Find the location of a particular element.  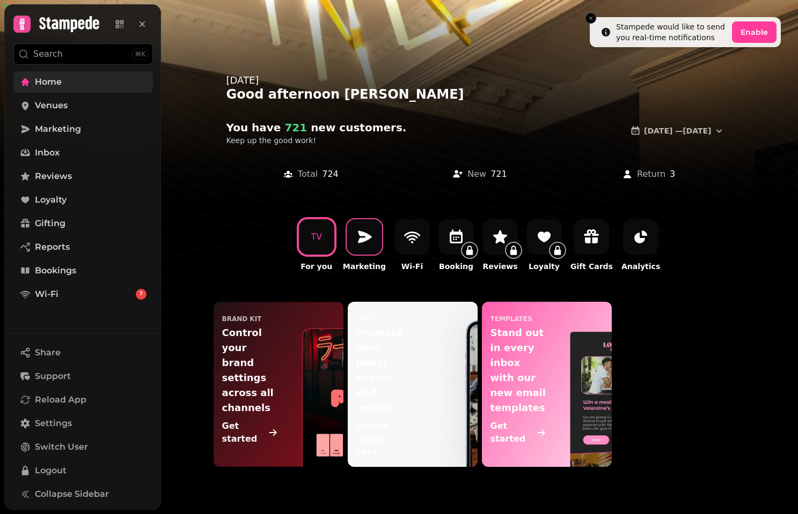

span: Bookings is located at coordinates (55, 271).